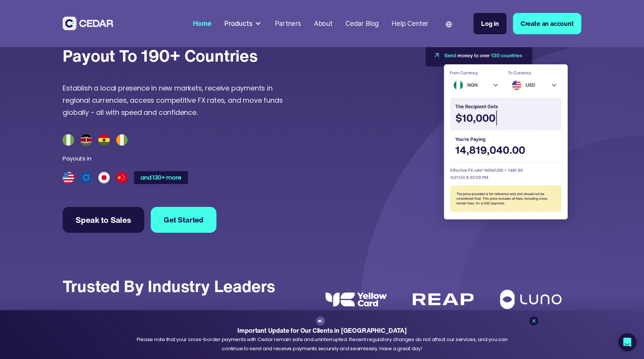  Describe the element at coordinates (321, 321) in the screenshot. I see `img: announcement` at that location.